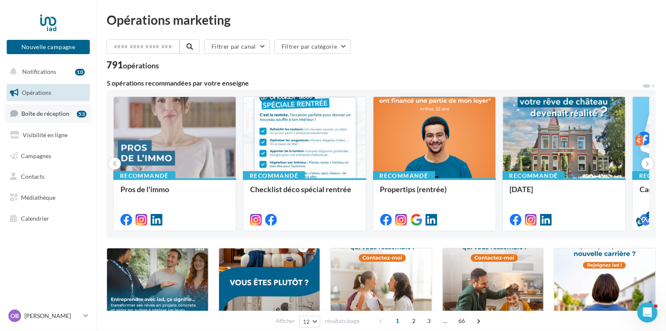 The width and height of the screenshot is (666, 331). I want to click on span: 3, so click(429, 321).